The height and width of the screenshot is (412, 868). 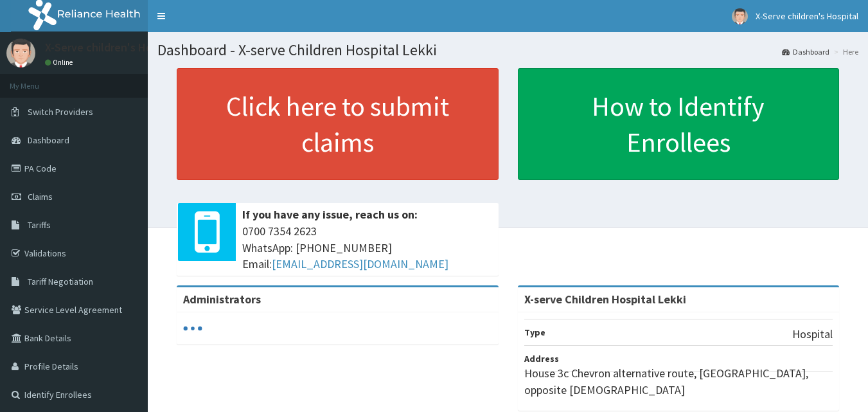 I want to click on span: Claims, so click(x=40, y=196).